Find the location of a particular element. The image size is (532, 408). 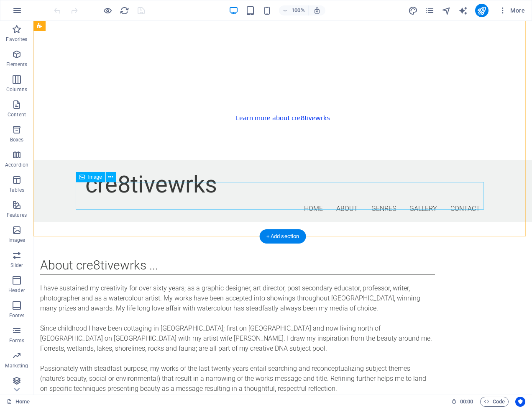

i: Navigator is located at coordinates (446, 10).